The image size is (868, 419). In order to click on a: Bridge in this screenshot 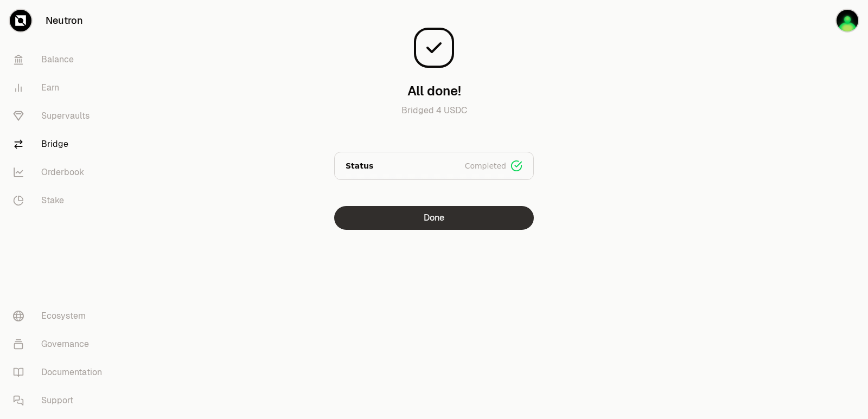, I will do `click(61, 144)`.